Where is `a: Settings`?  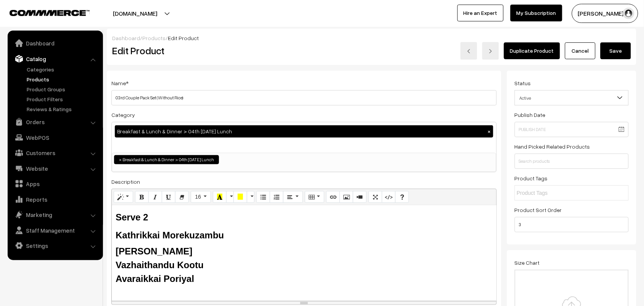
a: Settings is located at coordinates (55, 246).